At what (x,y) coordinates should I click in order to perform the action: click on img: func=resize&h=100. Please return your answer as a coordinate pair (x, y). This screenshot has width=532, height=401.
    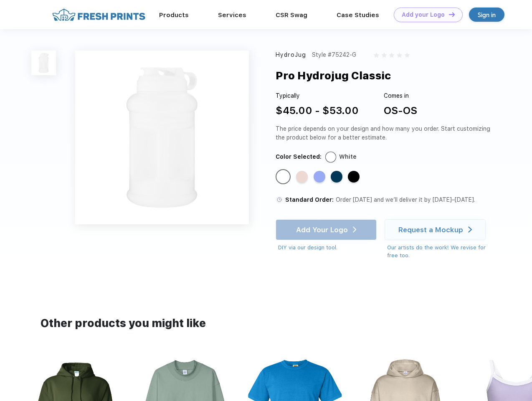
    Looking at the image, I should click on (44, 63).